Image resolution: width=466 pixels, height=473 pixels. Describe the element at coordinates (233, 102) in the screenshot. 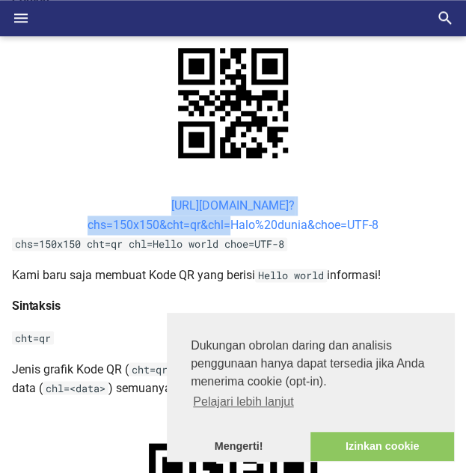

I see `img: bagan` at that location.